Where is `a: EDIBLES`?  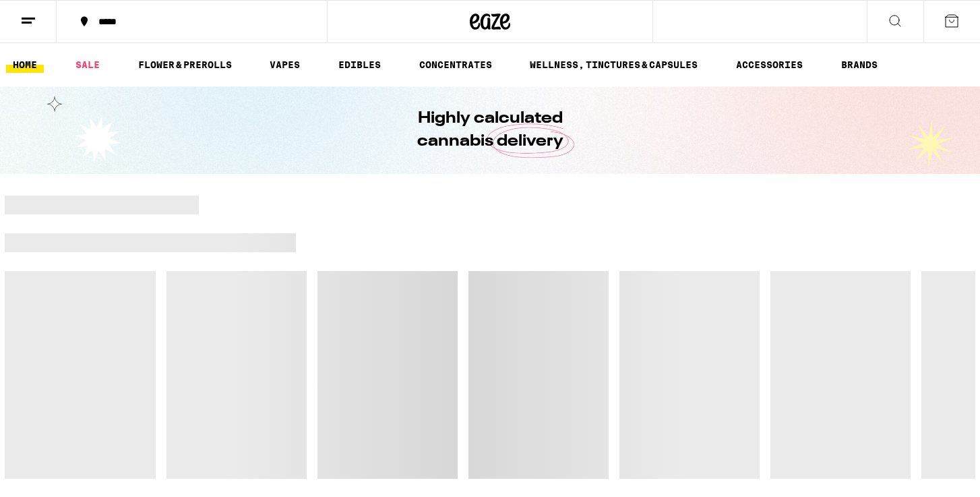
a: EDIBLES is located at coordinates (360, 65).